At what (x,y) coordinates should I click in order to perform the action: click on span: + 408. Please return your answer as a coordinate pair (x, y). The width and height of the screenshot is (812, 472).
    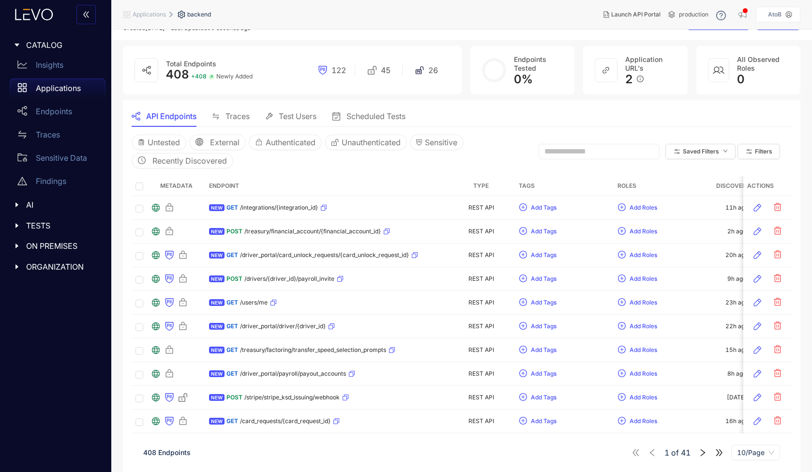
    Looking at the image, I should click on (199, 76).